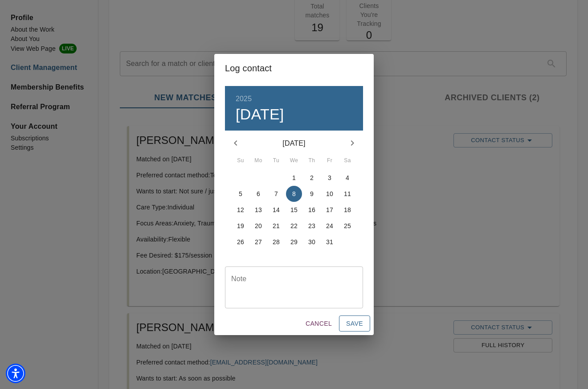 The height and width of the screenshot is (389, 588). I want to click on button: 8, so click(294, 194).